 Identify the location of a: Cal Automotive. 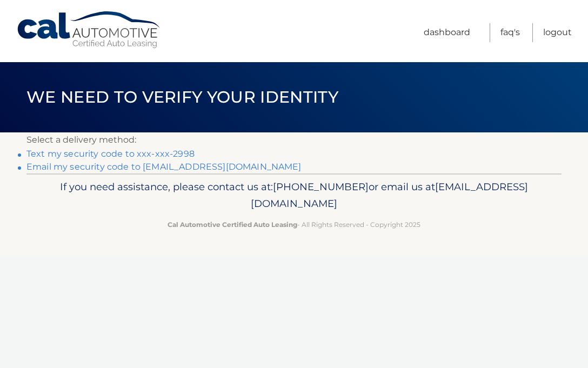
(89, 30).